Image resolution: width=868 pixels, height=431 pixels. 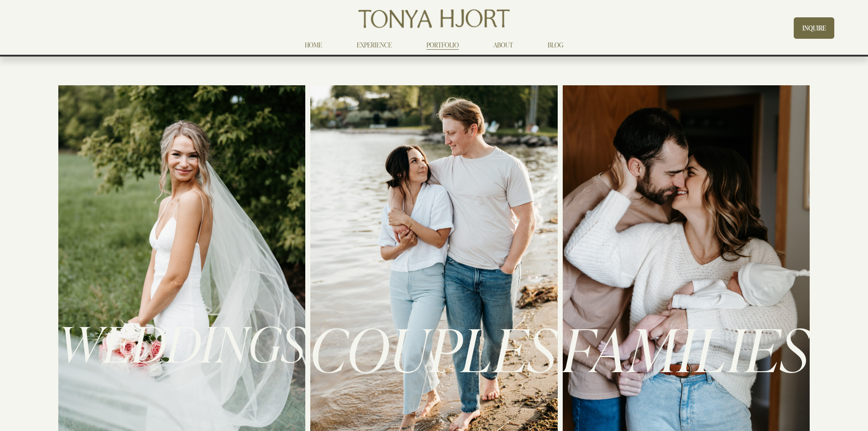 What do you see at coordinates (556, 45) in the screenshot?
I see `a: BLOG` at bounding box center [556, 45].